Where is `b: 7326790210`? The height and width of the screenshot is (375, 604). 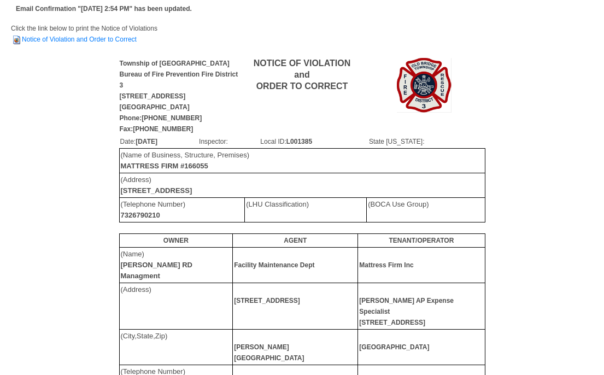
b: 7326790210 is located at coordinates (141, 215).